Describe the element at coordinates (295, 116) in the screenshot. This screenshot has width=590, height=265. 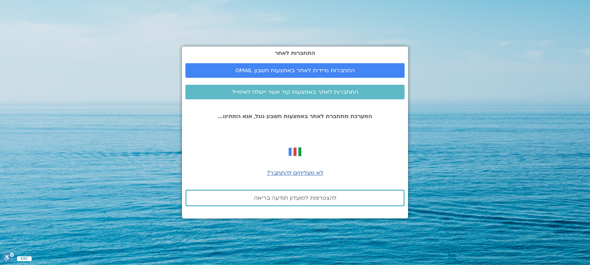
I see `p: המערכת מתחברת לאתר באמצעות חשבון גוגל, אנא המתינו...` at that location.